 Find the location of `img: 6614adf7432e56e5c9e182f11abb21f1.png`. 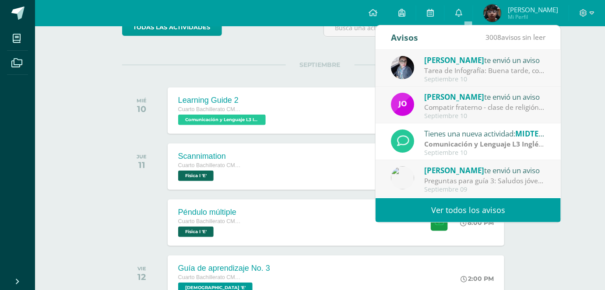

img: 6614adf7432e56e5c9e182f11abb21f1.png is located at coordinates (402, 104).